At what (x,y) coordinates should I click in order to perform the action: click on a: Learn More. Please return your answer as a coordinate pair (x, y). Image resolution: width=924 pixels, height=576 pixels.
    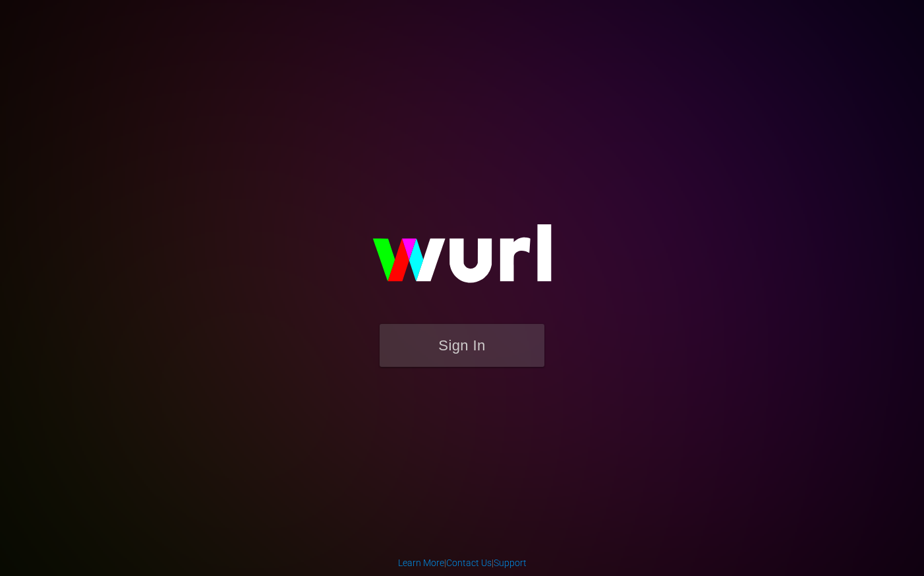
    Looking at the image, I should click on (421, 562).